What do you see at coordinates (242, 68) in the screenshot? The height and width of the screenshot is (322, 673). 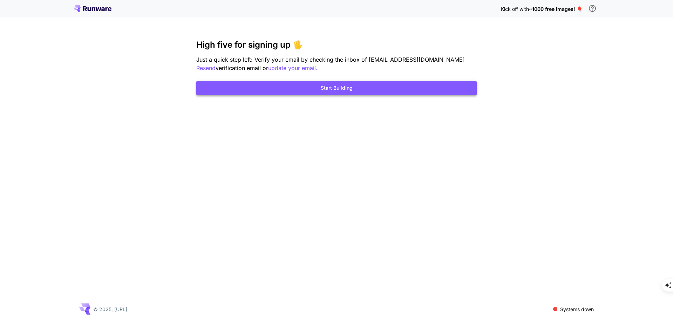 I see `span: verification email or` at bounding box center [242, 68].